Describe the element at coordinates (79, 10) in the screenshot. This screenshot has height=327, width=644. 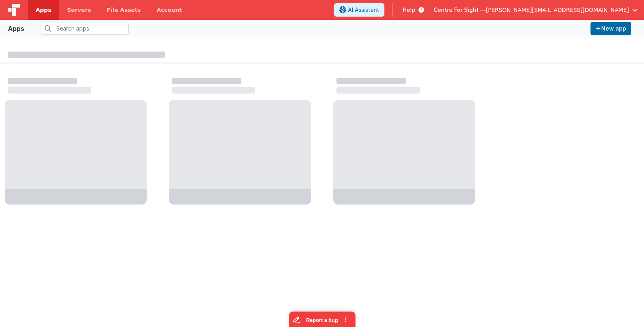
I see `span: Servers` at that location.